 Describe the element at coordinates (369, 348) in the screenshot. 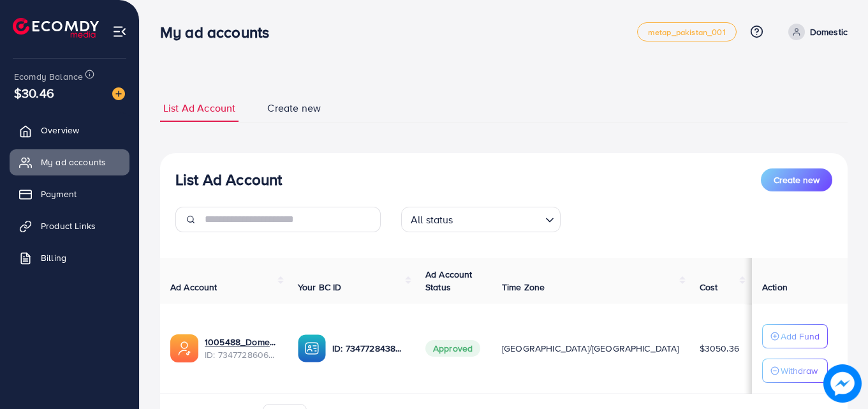

I see `p: ID: 7347728438985424897` at that location.